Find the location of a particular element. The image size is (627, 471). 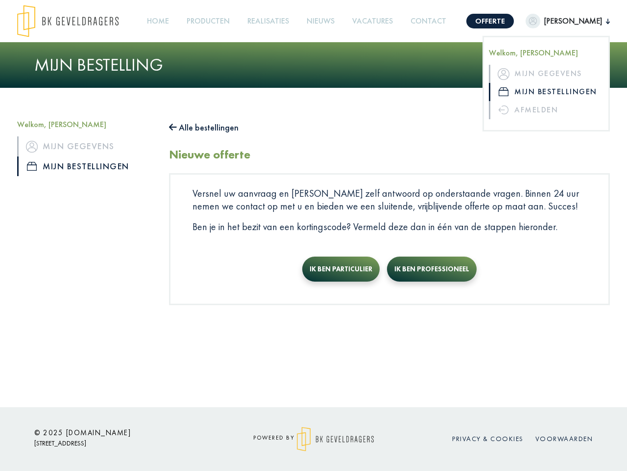

a: Nieuws is located at coordinates (321, 21).